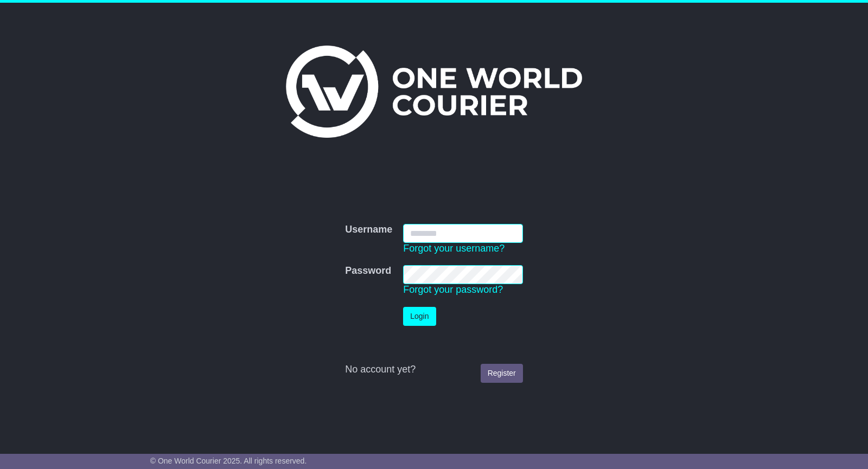 The width and height of the screenshot is (868, 469). What do you see at coordinates (453, 249) in the screenshot?
I see `a: Forgot your username?` at bounding box center [453, 249].